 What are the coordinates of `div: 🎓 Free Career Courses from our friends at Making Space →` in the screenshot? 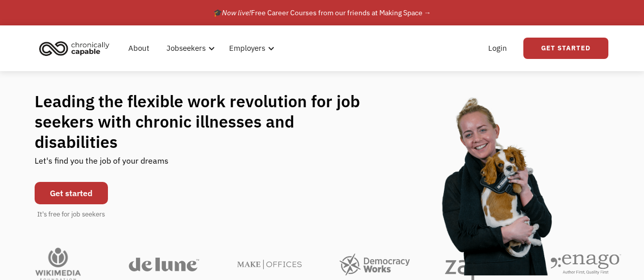 It's located at (323, 13).